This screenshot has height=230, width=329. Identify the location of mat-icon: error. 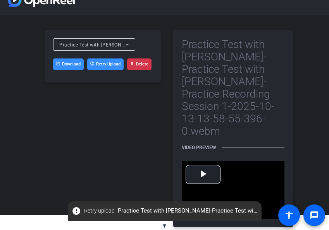
(76, 211).